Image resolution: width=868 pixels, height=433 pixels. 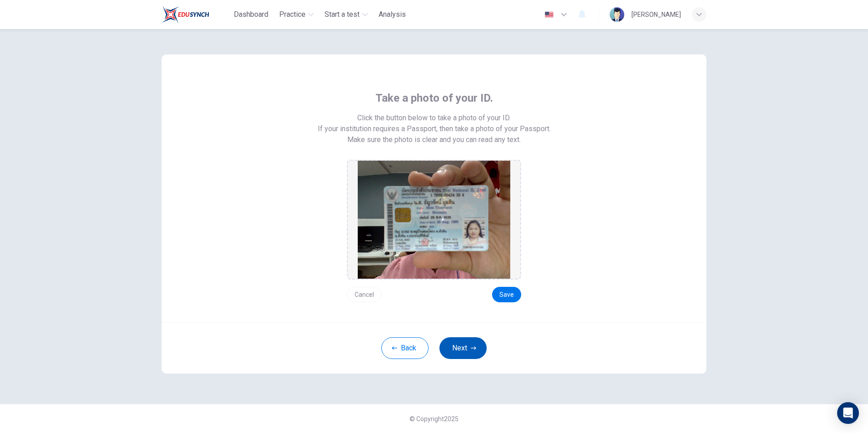 What do you see at coordinates (405, 348) in the screenshot?
I see `button: Back` at bounding box center [405, 348].